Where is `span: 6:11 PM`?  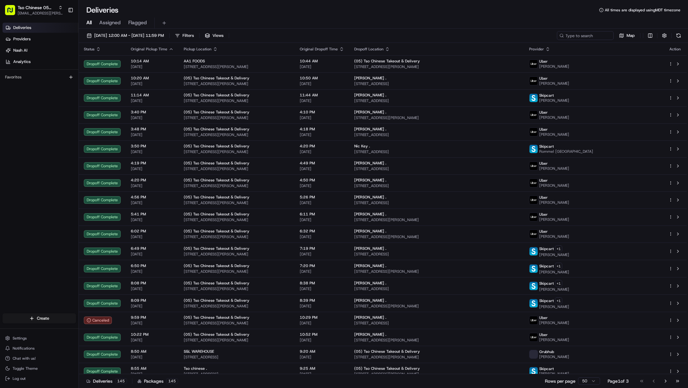
span: 6:11 PM is located at coordinates (322, 214).